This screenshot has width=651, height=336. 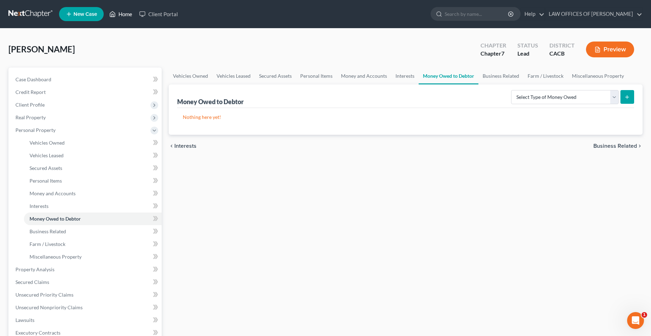 I want to click on span: Secured Claims, so click(x=32, y=281).